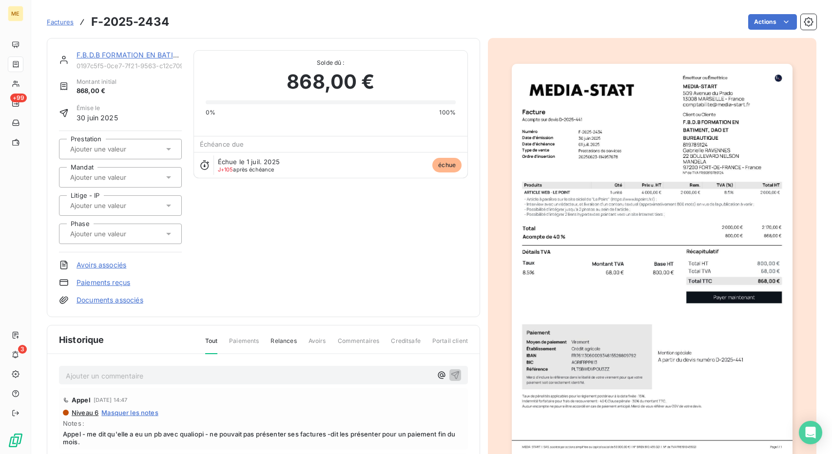 This screenshot has height=454, width=832. What do you see at coordinates (330, 63) in the screenshot?
I see `span: Solde dû :` at bounding box center [330, 63].